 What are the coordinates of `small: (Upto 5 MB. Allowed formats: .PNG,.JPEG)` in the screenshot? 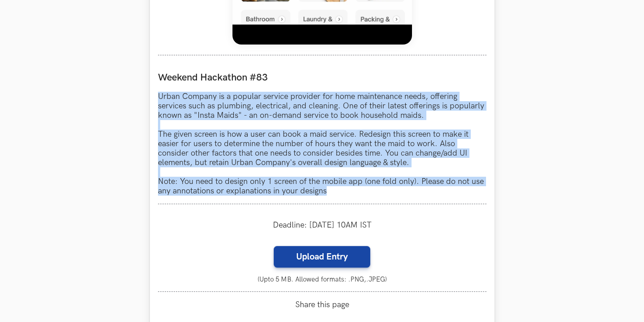 It's located at (322, 279).